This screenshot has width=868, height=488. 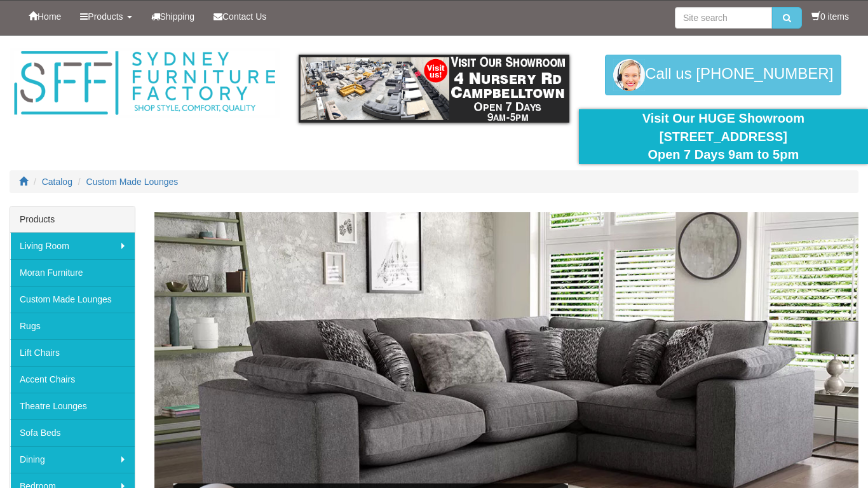 I want to click on div: Products, so click(x=72, y=219).